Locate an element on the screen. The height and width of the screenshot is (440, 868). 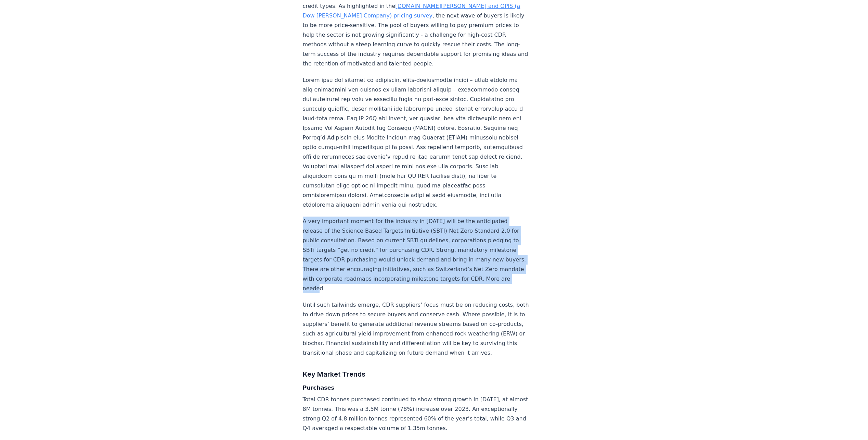
h3: Key Market Trends is located at coordinates (416, 374).